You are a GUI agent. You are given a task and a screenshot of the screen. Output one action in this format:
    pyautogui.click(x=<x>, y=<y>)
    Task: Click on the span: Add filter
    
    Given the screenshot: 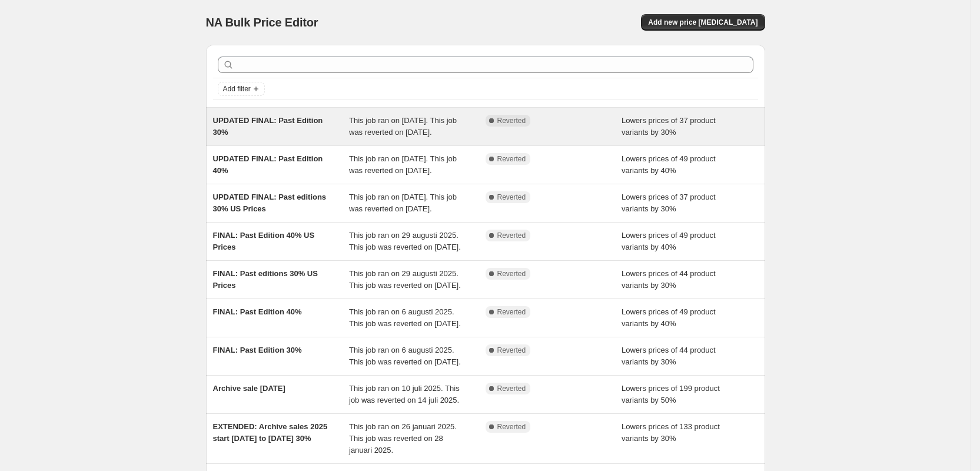 What is the action you would take?
    pyautogui.click(x=237, y=89)
    